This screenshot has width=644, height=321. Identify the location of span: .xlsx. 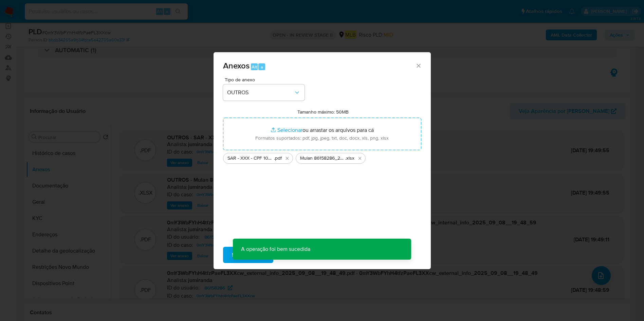
(350, 159).